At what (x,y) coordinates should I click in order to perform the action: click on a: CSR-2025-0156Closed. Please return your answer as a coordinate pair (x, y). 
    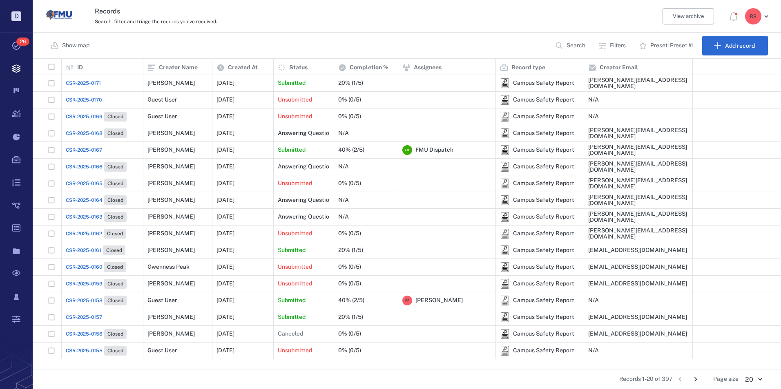
    Looking at the image, I should click on (96, 334).